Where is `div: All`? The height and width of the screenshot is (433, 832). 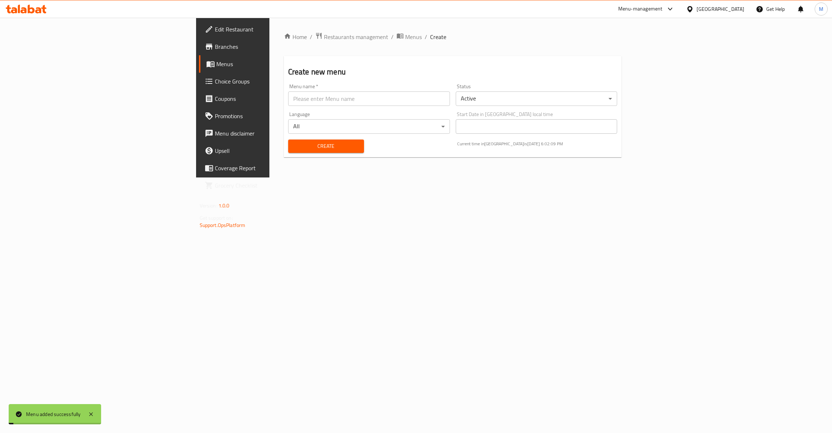 div: All is located at coordinates (369, 126).